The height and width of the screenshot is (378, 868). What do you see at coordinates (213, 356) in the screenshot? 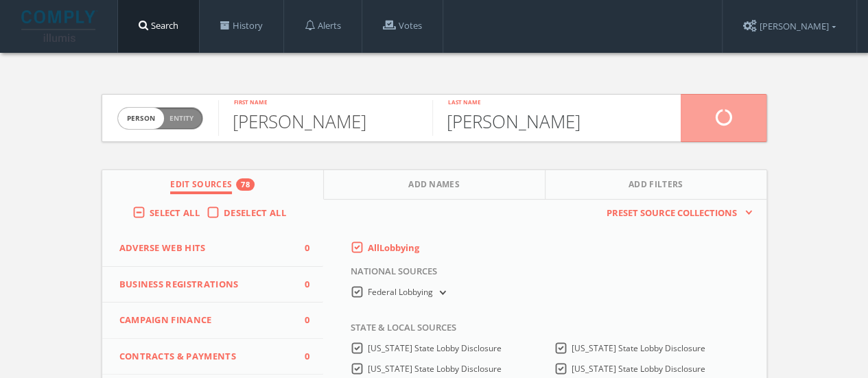
I see `button: Contracts & Payments0` at bounding box center [213, 356].